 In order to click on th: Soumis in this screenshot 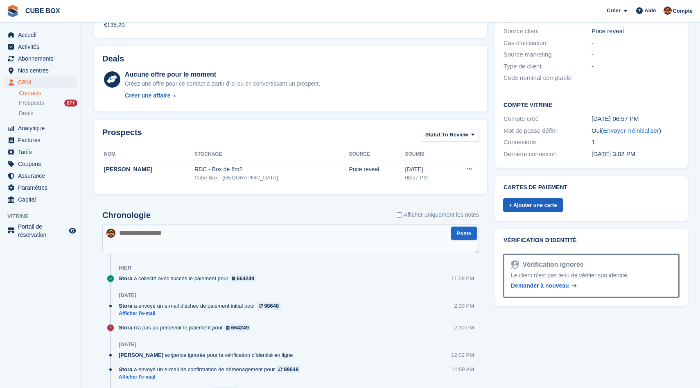, I will do `click(426, 154)`.